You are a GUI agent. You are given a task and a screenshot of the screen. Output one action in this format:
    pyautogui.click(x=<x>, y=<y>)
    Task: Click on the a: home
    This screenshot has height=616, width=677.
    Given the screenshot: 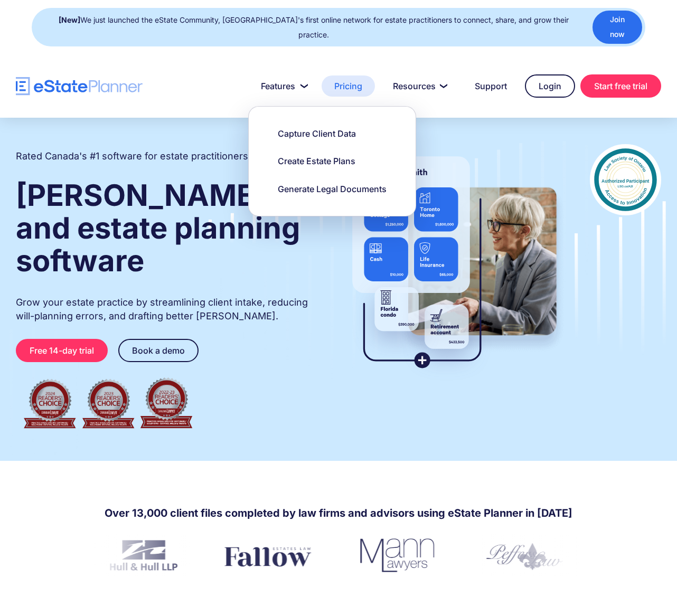 What is the action you would take?
    pyautogui.click(x=79, y=86)
    